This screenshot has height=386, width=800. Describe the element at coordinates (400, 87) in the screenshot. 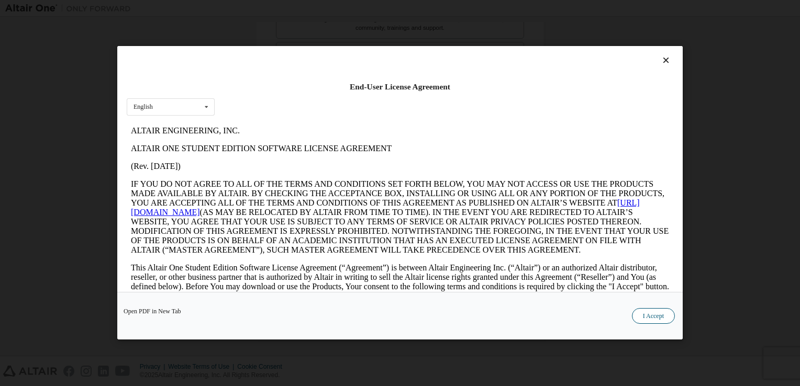

I see `div: End-User License Agreement` at that location.